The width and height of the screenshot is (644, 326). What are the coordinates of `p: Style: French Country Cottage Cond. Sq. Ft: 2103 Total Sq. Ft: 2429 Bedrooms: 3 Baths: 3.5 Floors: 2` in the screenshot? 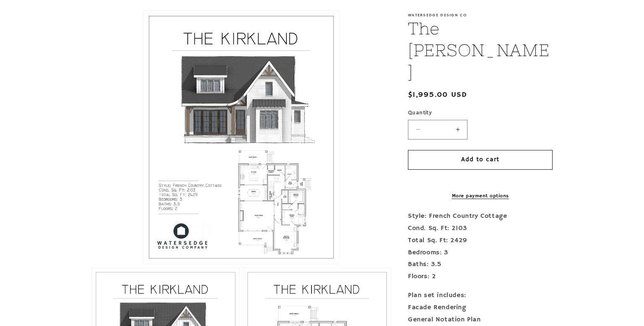 It's located at (480, 247).